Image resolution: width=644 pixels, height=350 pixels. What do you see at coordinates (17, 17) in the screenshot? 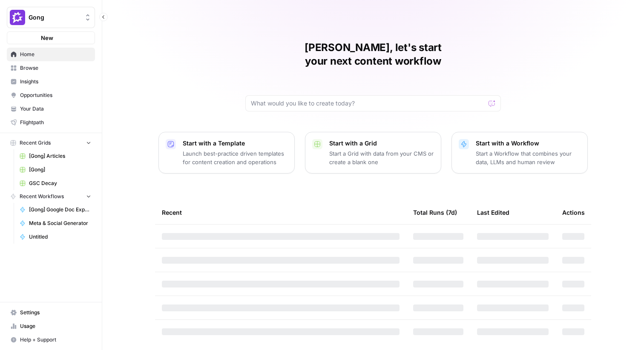
I see `img: Gong Logo` at bounding box center [17, 17].